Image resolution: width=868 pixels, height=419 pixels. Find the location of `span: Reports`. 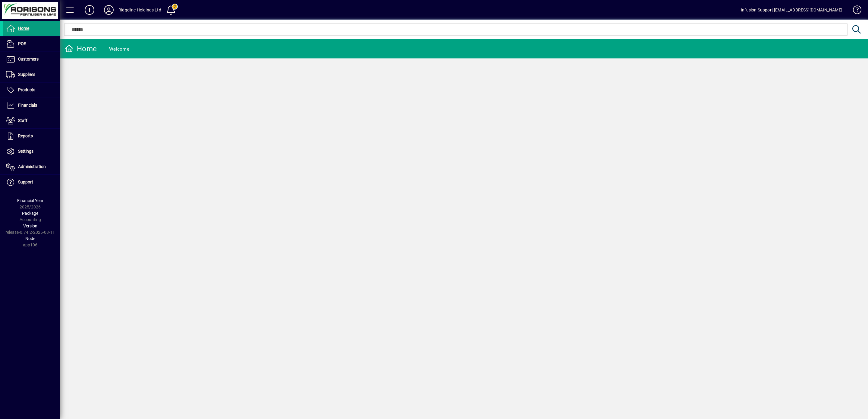

span: Reports is located at coordinates (26, 136).